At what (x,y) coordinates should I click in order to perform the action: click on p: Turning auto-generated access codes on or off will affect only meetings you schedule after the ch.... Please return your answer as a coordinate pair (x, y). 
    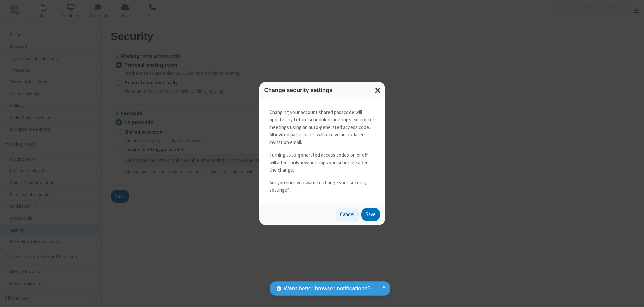
    Looking at the image, I should click on (322, 162).